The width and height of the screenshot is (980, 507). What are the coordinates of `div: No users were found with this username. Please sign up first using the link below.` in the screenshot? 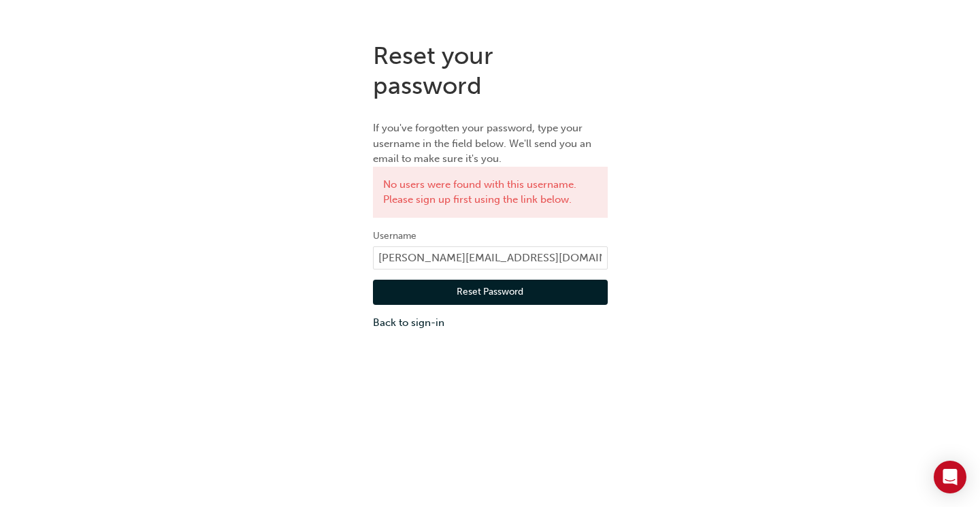 It's located at (490, 192).